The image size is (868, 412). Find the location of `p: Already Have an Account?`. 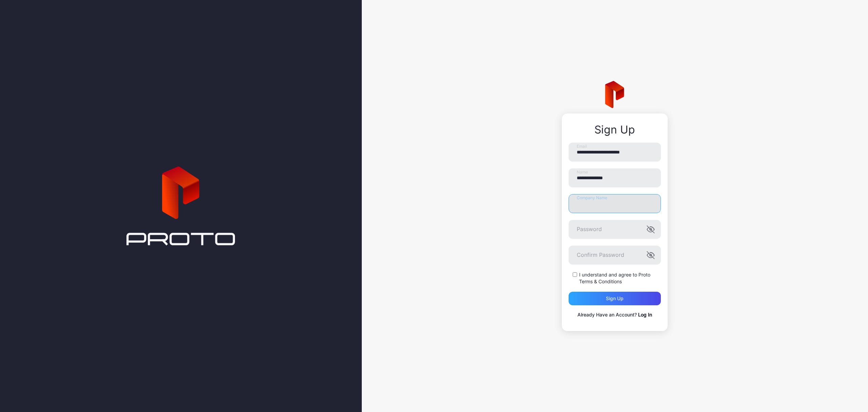

p: Already Have an Account? is located at coordinates (615, 315).